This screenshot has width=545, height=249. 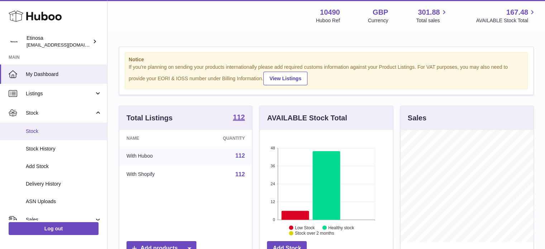 What do you see at coordinates (155, 138) in the screenshot?
I see `th: Name` at bounding box center [155, 138].